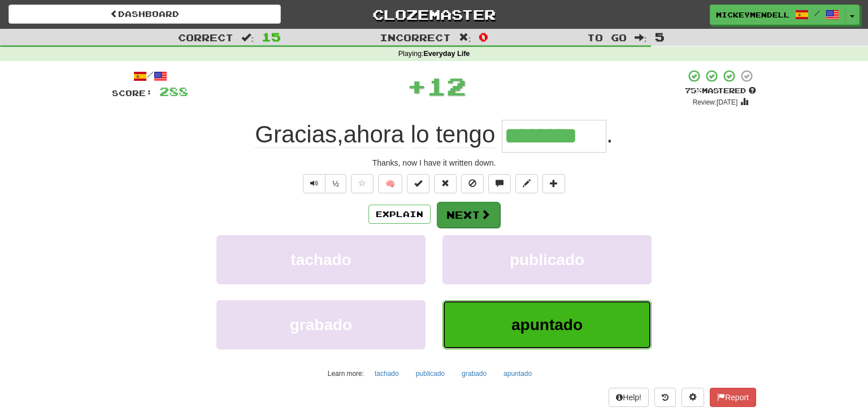 This screenshot has width=868, height=420. What do you see at coordinates (434, 14) in the screenshot?
I see `a: Clozemaster` at bounding box center [434, 14].